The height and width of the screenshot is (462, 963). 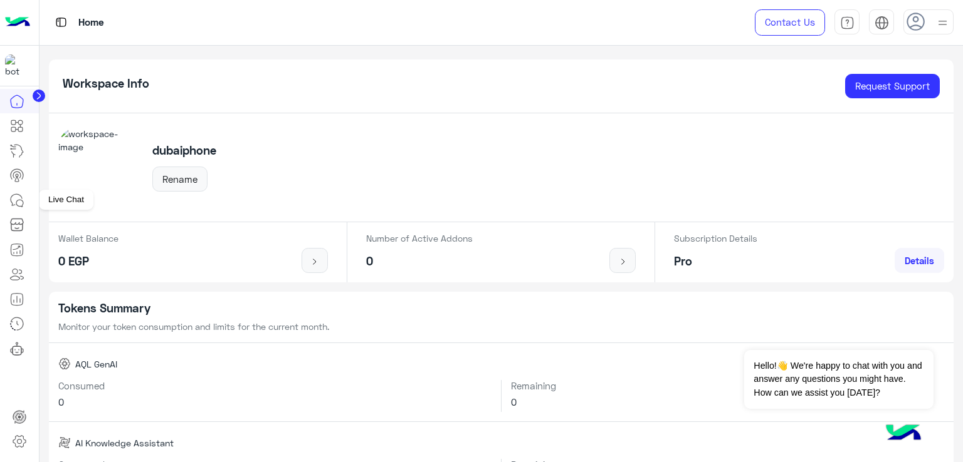 I want to click on h5: Workspace Info, so click(x=106, y=83).